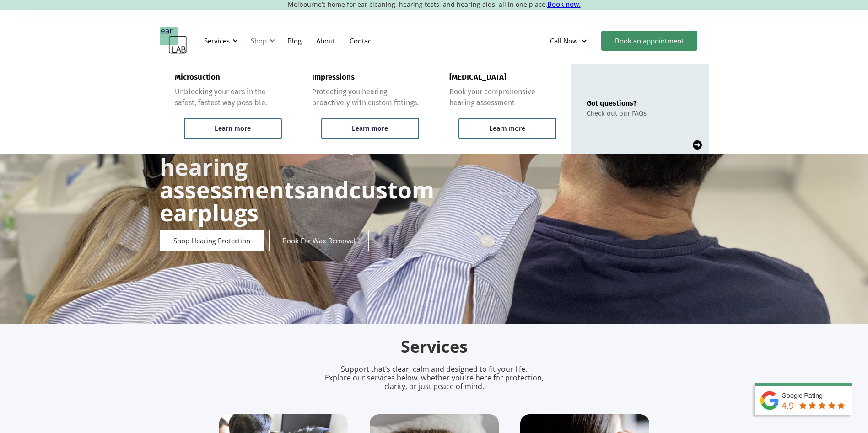  I want to click on a: home, so click(173, 41).